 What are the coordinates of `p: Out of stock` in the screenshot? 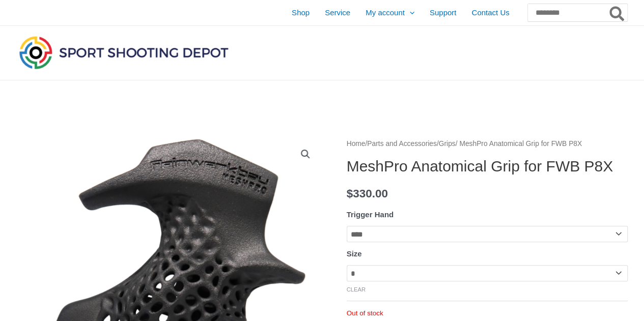 It's located at (487, 313).